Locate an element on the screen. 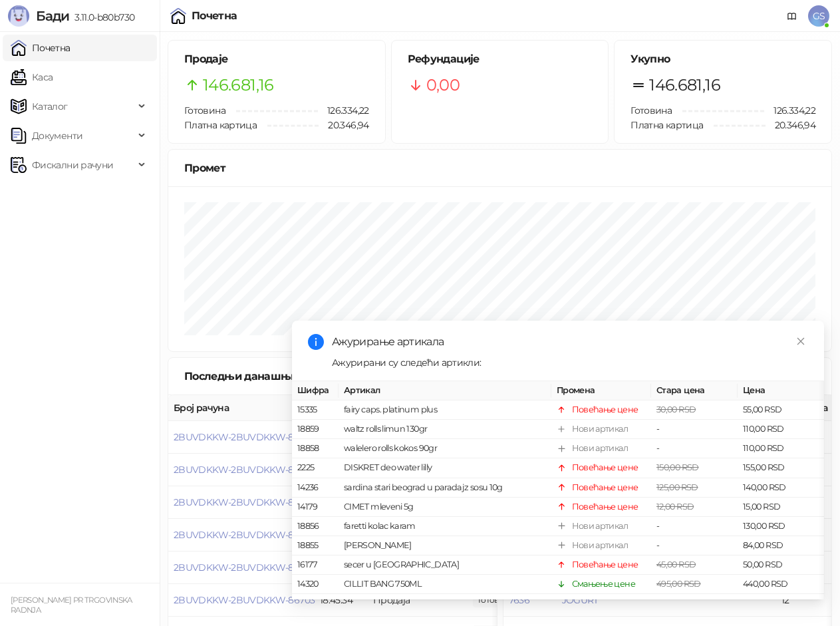  th: Стара цена is located at coordinates (694, 391).